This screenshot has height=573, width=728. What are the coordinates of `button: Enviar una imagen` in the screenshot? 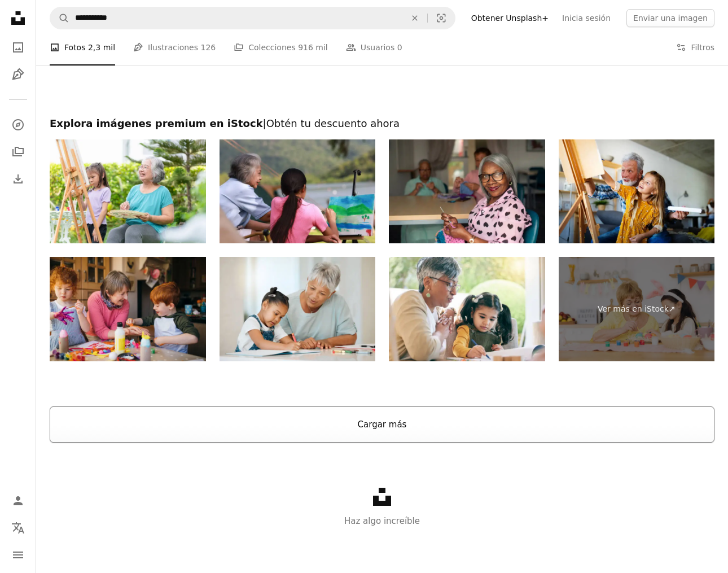 It's located at (670, 18).